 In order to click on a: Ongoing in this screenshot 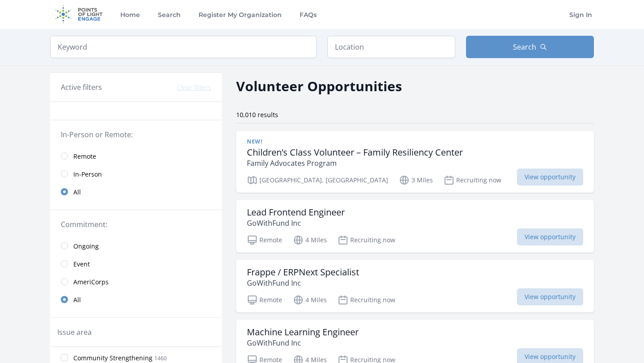, I will do `click(136, 246)`.